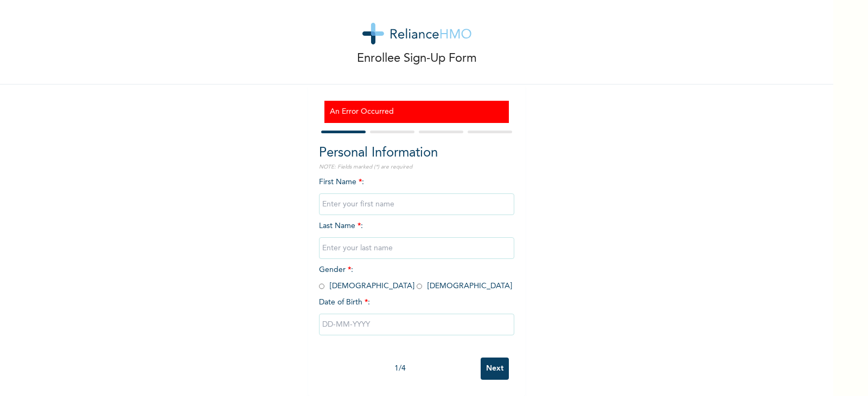 The image size is (868, 396). Describe the element at coordinates (345, 302) in the screenshot. I see `span: Date of Birth :` at that location.